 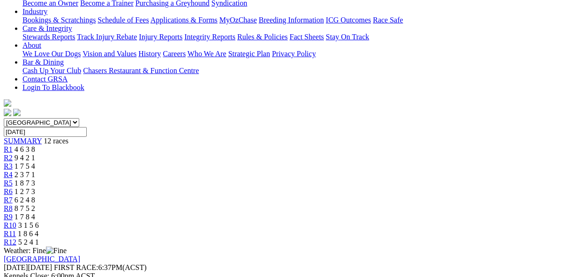 I want to click on div: About, so click(x=293, y=54).